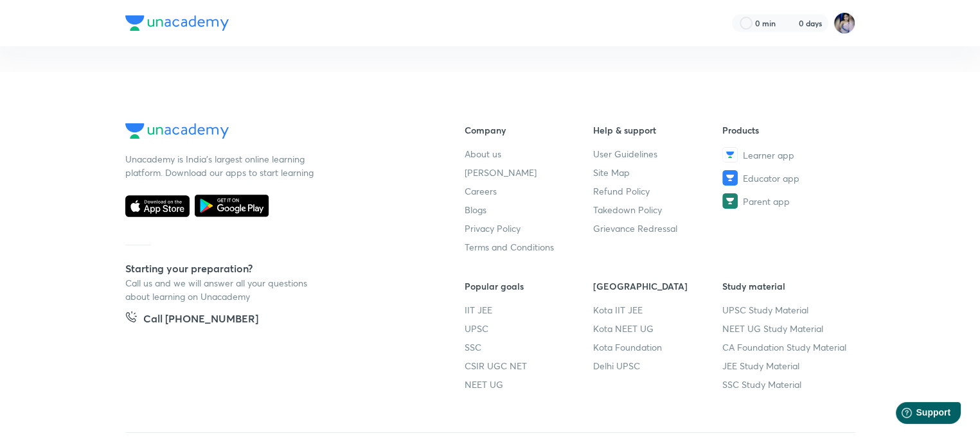 This screenshot has width=980, height=447. I want to click on span: Learner app, so click(768, 155).